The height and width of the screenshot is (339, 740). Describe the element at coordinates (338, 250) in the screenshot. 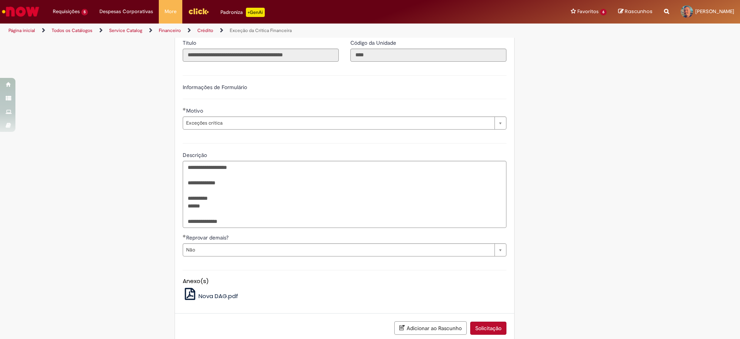

I see `span: Não` at that location.